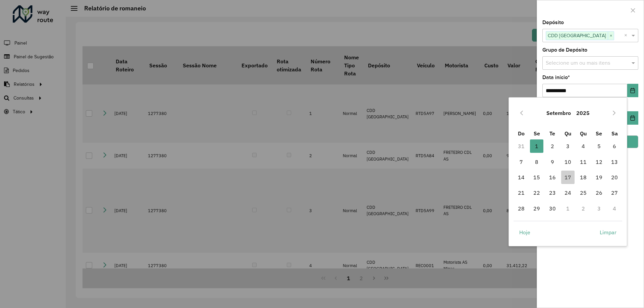  What do you see at coordinates (521, 208) in the screenshot?
I see `span: 28` at bounding box center [521, 208].